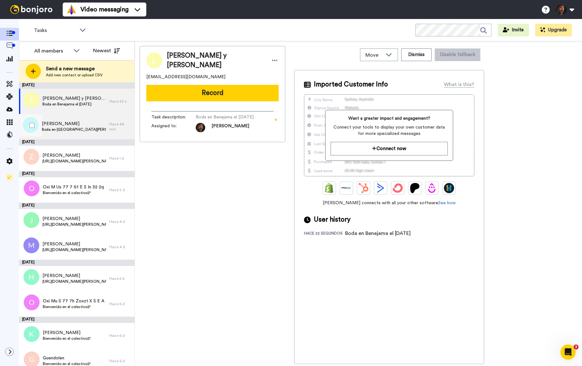 Image resolution: width=582 pixels, height=366 pixels. What do you see at coordinates (67, 358) in the screenshot?
I see `span: Guendolen` at bounding box center [67, 358].